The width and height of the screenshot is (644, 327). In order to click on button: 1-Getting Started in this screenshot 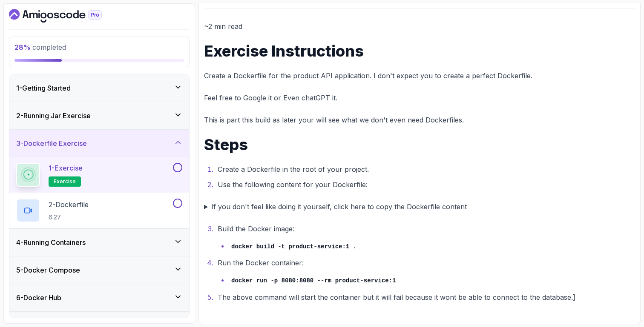, I will do `click(99, 88)`.